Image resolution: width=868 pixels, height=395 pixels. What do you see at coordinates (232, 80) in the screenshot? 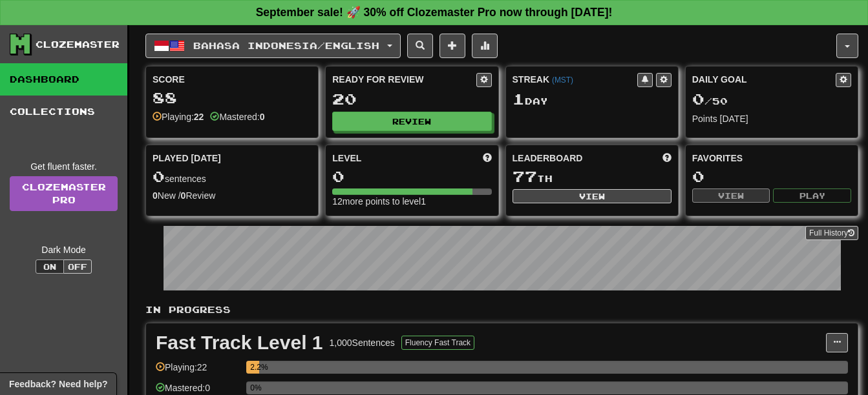
I see `div: Score` at bounding box center [232, 80].